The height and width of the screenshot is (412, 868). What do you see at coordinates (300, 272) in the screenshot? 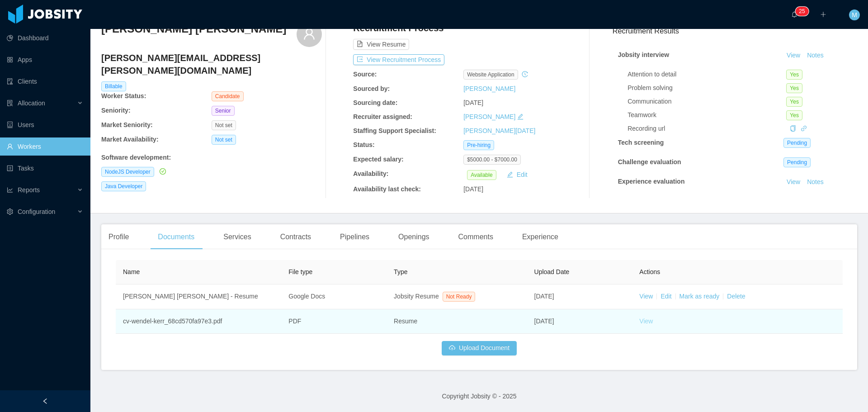
I see `span: File type` at bounding box center [300, 272].